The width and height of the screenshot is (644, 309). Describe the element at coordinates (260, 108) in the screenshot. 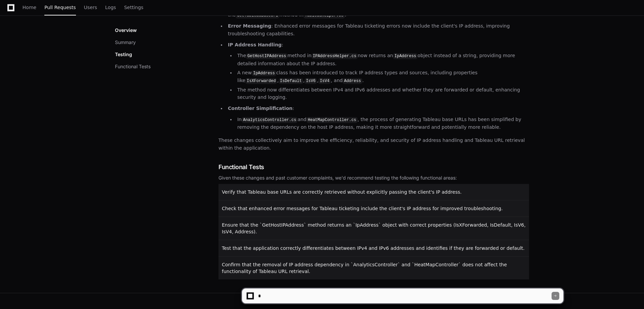

I see `strong: Controller Simplification` at that location.